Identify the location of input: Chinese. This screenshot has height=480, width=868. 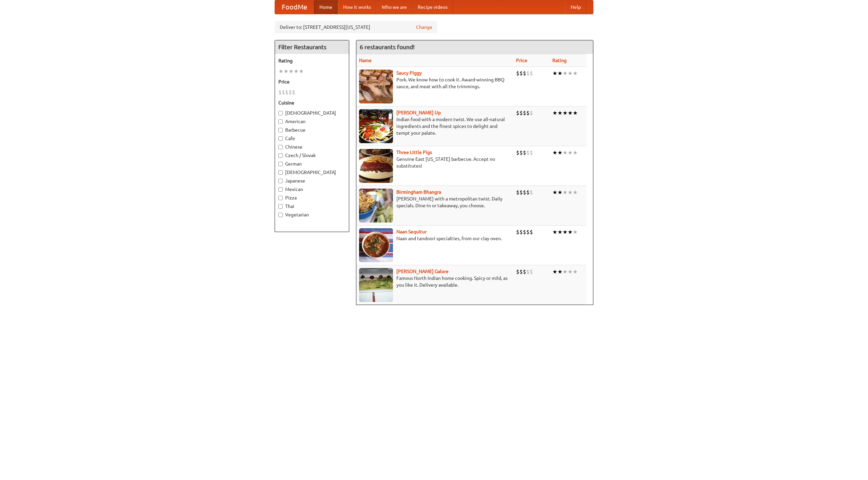
(281, 147).